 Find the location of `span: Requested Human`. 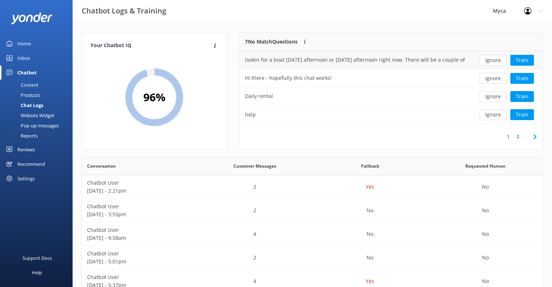

span: Requested Human is located at coordinates (485, 166).